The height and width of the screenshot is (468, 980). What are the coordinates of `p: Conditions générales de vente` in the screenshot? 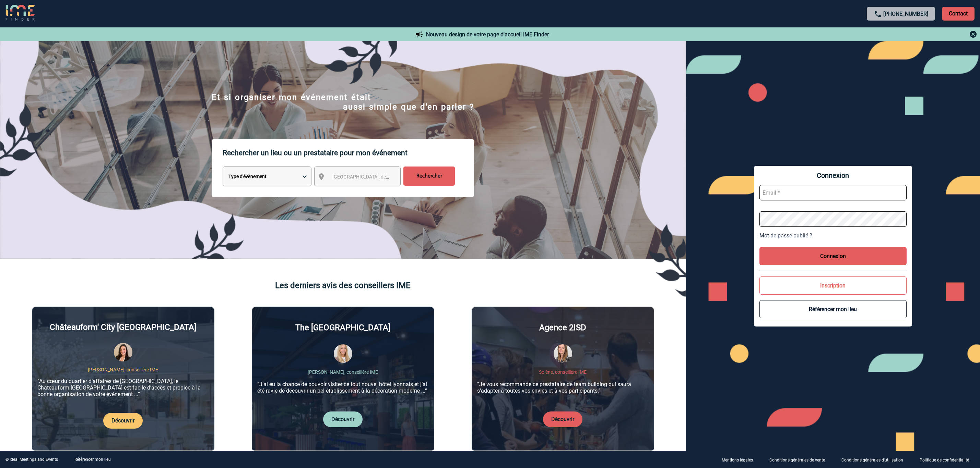 It's located at (797, 460).